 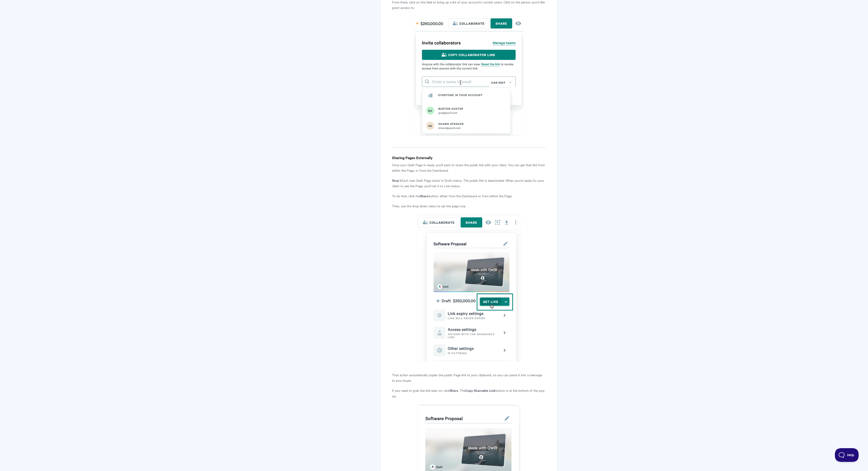 What do you see at coordinates (480, 390) in the screenshot?
I see `strong: Copy Shareable Link` at bounding box center [480, 390].